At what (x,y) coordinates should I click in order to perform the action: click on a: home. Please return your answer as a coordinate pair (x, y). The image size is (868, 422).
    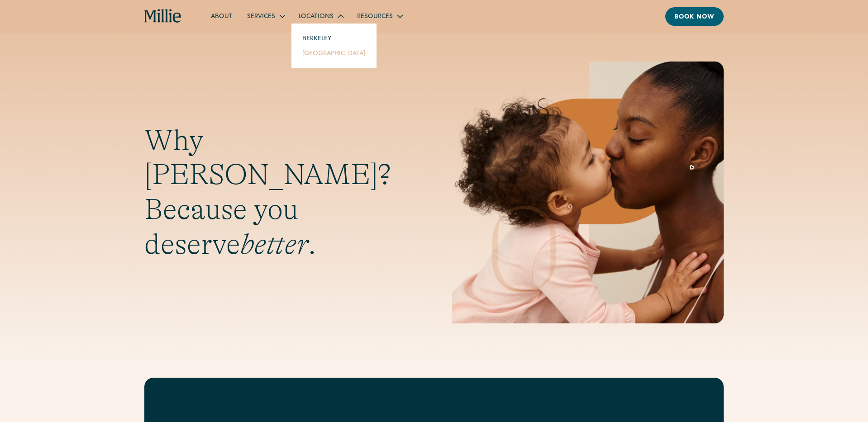
    Looking at the image, I should click on (163, 16).